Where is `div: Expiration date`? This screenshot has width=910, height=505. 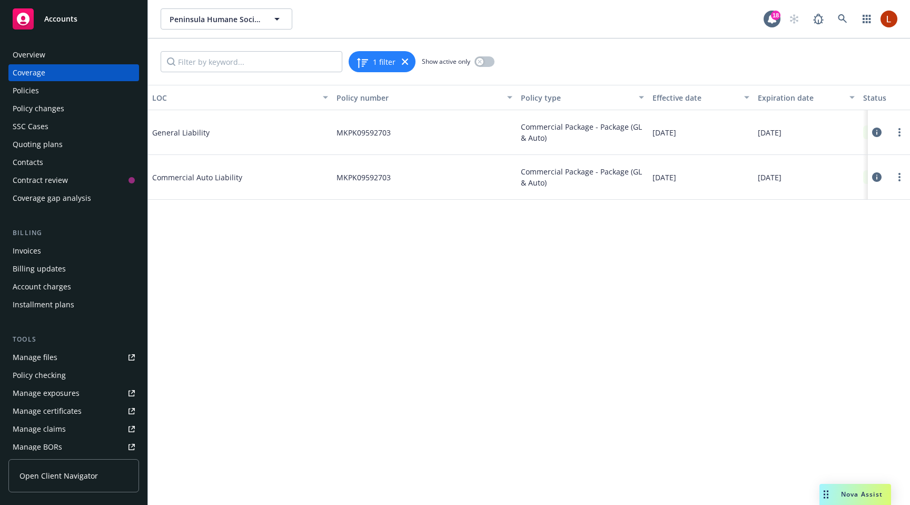 div: Expiration date is located at coordinates (801, 97).